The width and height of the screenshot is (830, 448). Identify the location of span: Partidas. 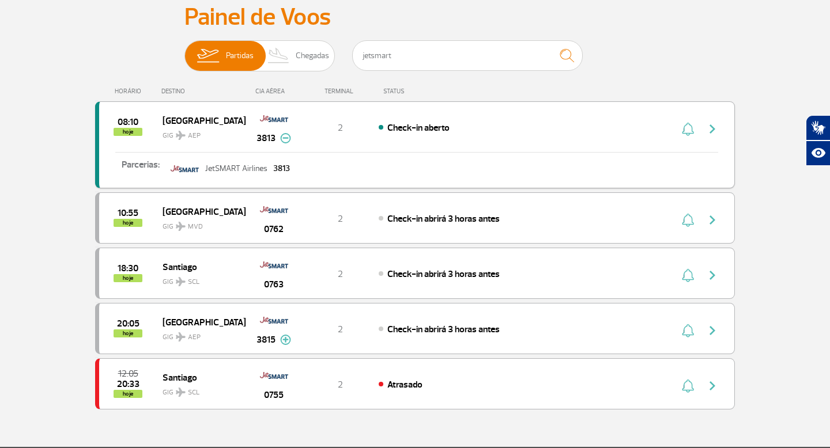
(240, 56).